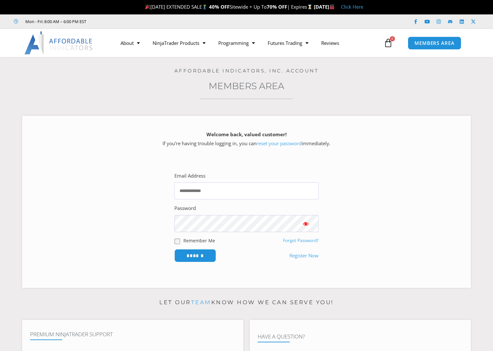 This screenshot has height=351, width=493. I want to click on a: Click Here, so click(352, 7).